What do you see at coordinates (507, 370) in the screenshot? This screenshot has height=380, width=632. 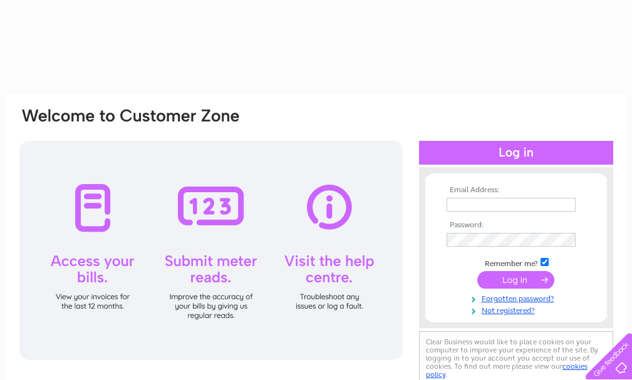 I see `a: cookies policy` at bounding box center [507, 370].